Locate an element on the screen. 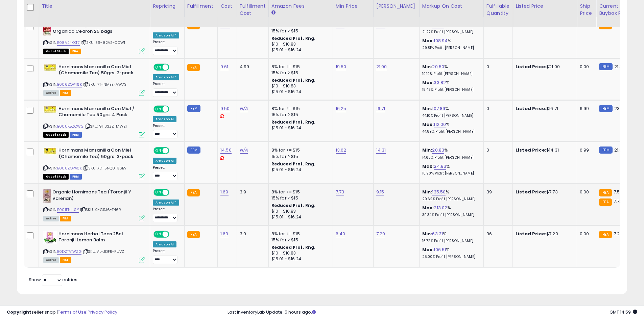 The image size is (644, 319). span: FBM is located at coordinates (76, 135).